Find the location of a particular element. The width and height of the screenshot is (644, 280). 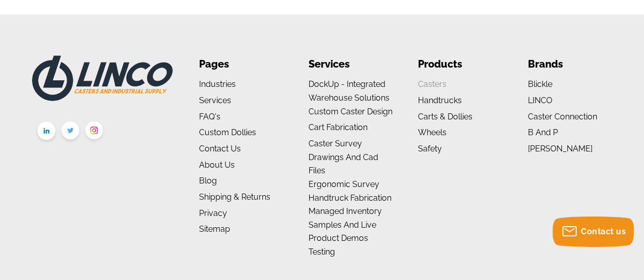

a: Custom Caster Design is located at coordinates (350, 112).